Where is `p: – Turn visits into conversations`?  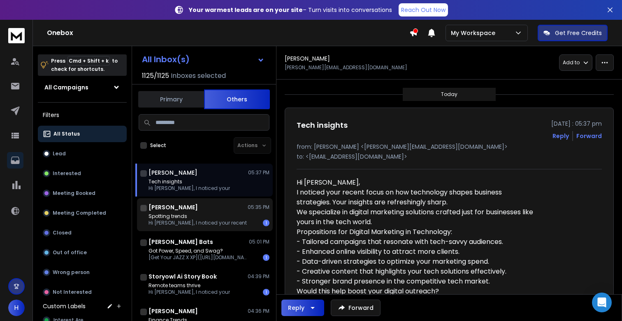 p: – Turn visits into conversations is located at coordinates (291, 10).